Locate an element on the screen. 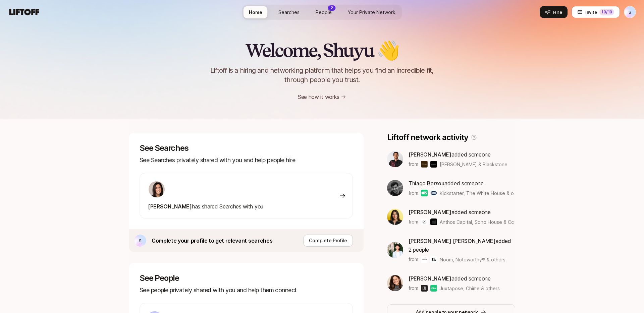 Image resolution: width=644 pixels, height=313 pixels. img: 6af00304_7fa6_446b_85d4_716c50cfa6d8.jpg is located at coordinates (395, 188).